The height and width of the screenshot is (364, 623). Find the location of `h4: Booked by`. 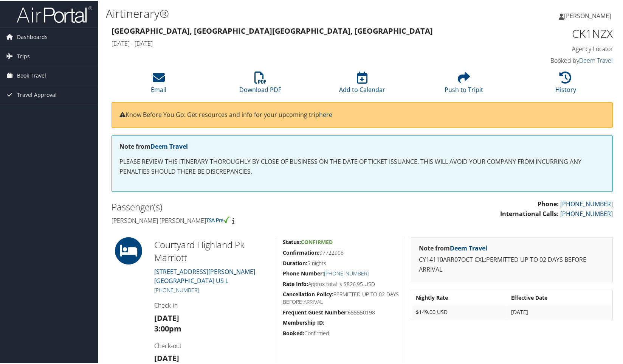

h4: Booked by is located at coordinates (554, 60).